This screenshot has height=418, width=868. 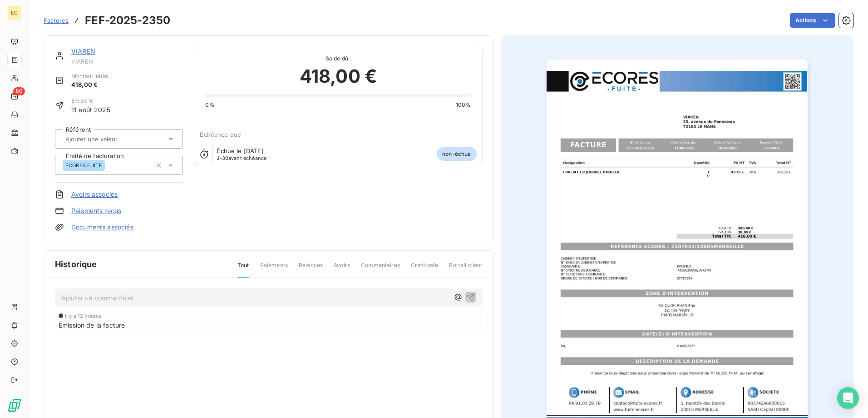 I want to click on span: non-échue, so click(x=456, y=154).